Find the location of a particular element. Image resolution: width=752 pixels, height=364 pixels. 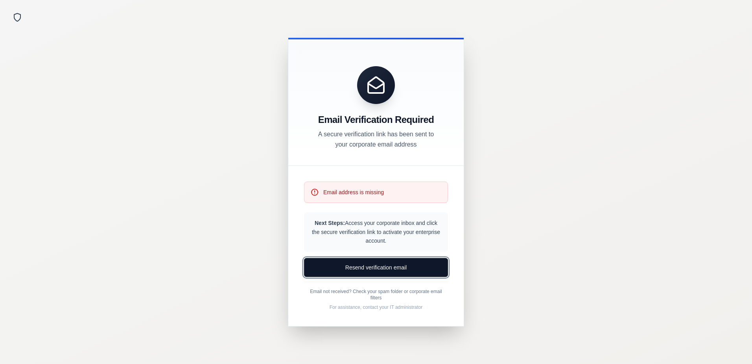

p: Email address is missing is located at coordinates (354, 192).